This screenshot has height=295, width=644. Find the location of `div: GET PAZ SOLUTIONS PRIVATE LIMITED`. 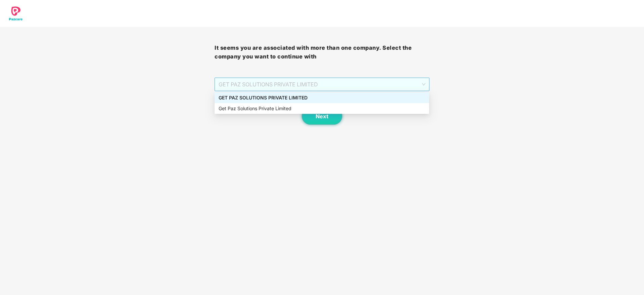

div: GET PAZ SOLUTIONS PRIVATE LIMITED is located at coordinates (322, 98).